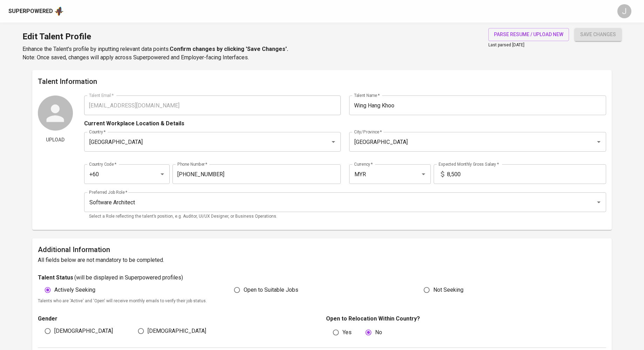  Describe the element at coordinates (321, 260) in the screenshot. I see `h6: All fields below are not mandatory to be completed.` at that location.